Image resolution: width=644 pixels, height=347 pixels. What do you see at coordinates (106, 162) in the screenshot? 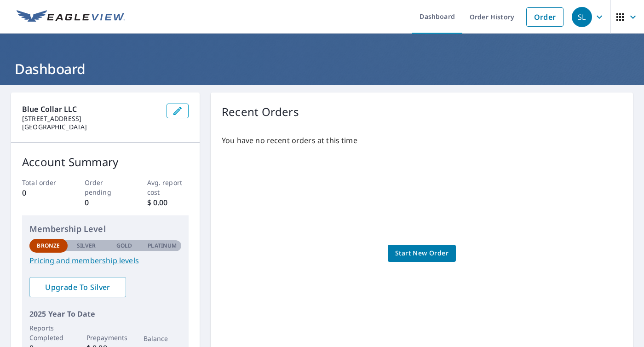
I see `p: Account Summary` at bounding box center [106, 162].